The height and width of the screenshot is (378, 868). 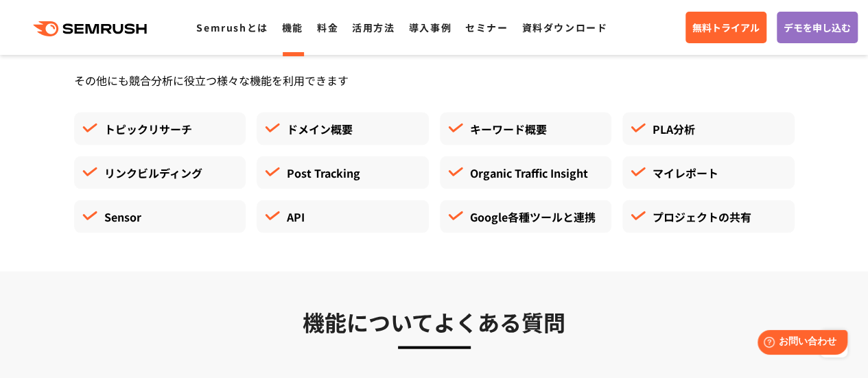 What do you see at coordinates (525, 216) in the screenshot?
I see `div: Google各種ツールと連携` at bounding box center [525, 216].